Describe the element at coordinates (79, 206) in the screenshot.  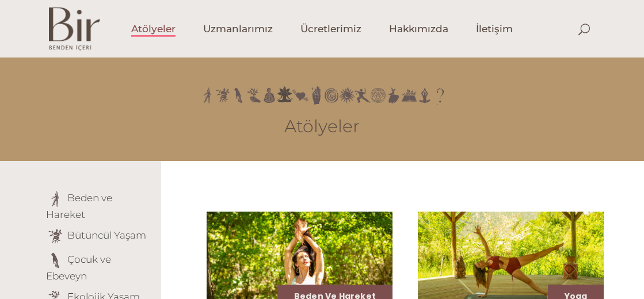
I see `a: Beden ve Hareket` at that location.